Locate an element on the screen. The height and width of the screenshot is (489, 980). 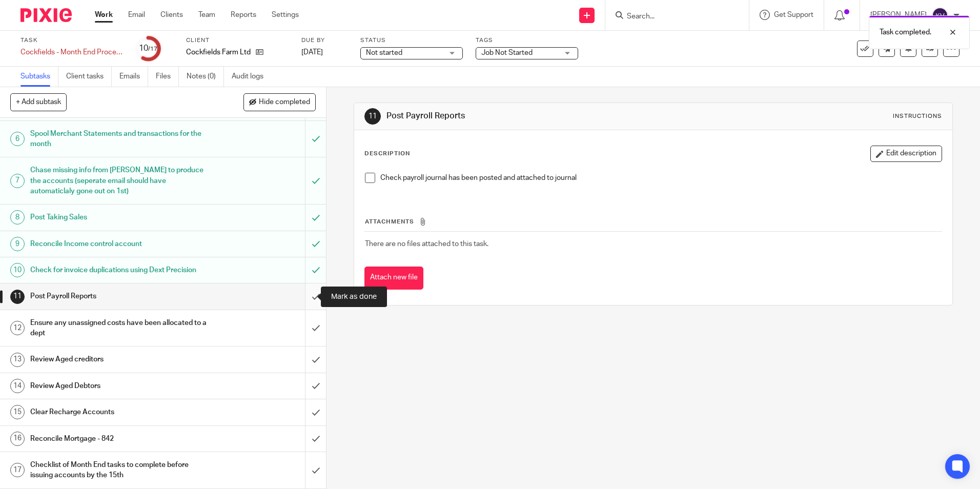
label: Task is located at coordinates (72, 41).